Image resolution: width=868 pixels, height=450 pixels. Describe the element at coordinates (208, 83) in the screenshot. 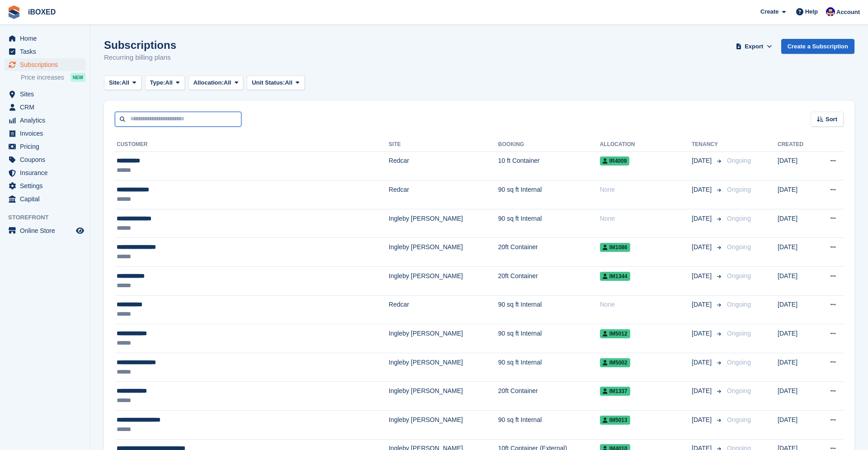

I see `span: Allocation:` at that location.